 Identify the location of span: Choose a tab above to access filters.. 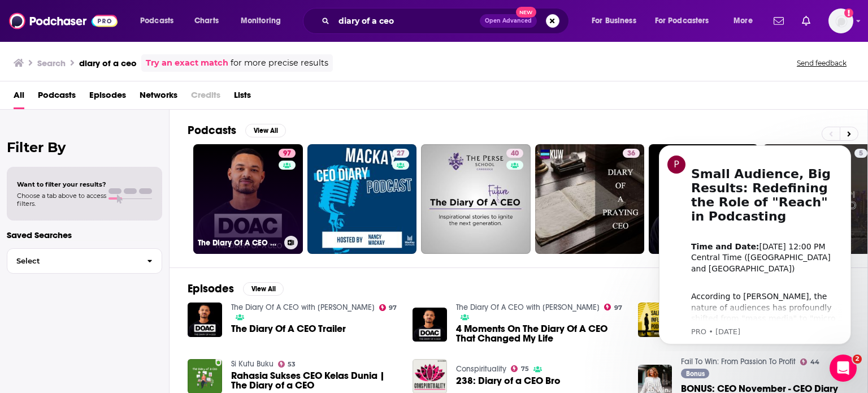
(62, 200).